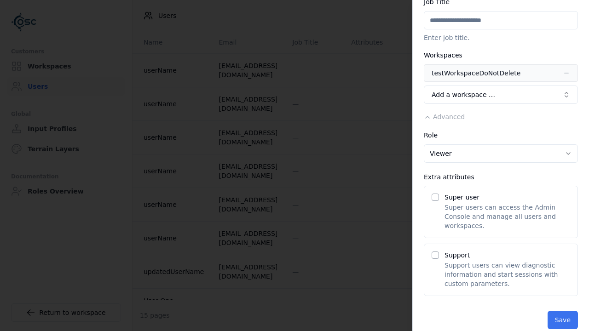 The width and height of the screenshot is (589, 331). I want to click on label: Support, so click(457, 255).